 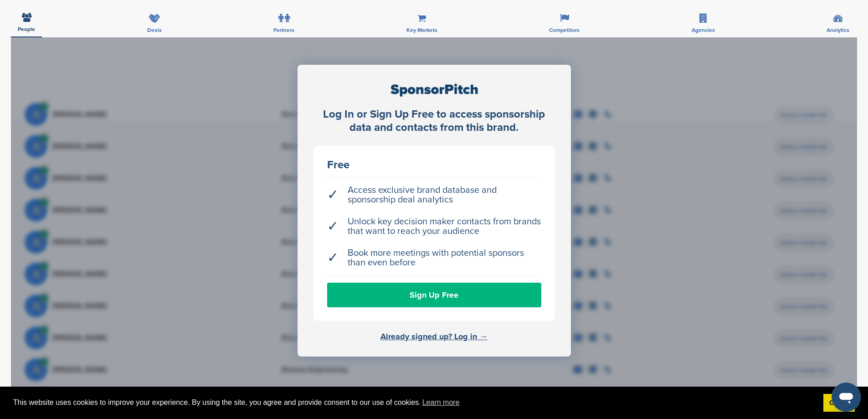 I want to click on li: Access exclusive brand database and sponsorship deal analytics, so click(x=434, y=195).